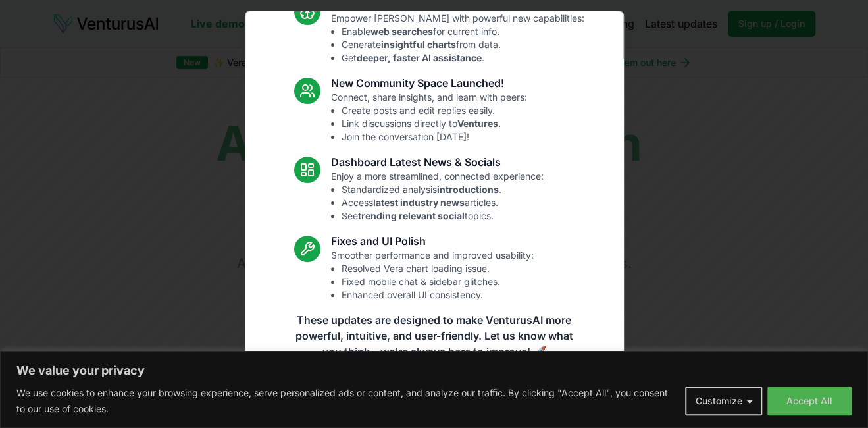  I want to click on li: See topics., so click(442, 216).